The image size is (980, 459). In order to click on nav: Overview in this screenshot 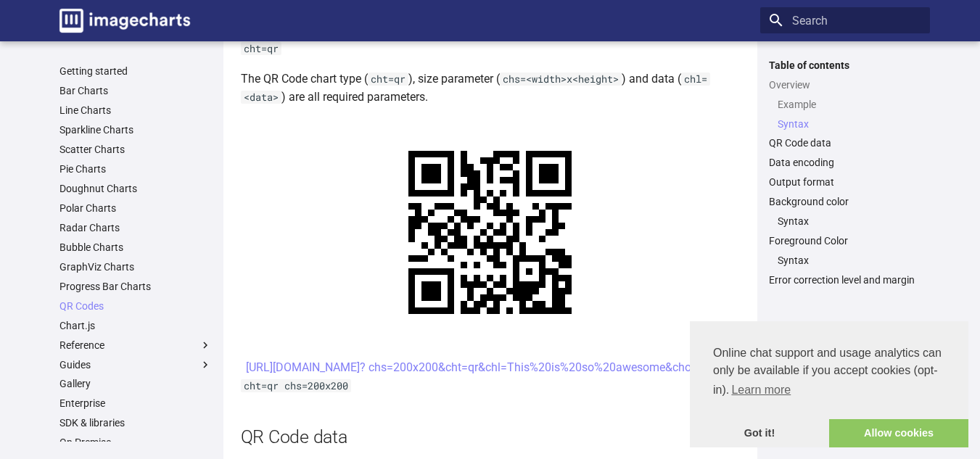, I will do `click(845, 114)`.